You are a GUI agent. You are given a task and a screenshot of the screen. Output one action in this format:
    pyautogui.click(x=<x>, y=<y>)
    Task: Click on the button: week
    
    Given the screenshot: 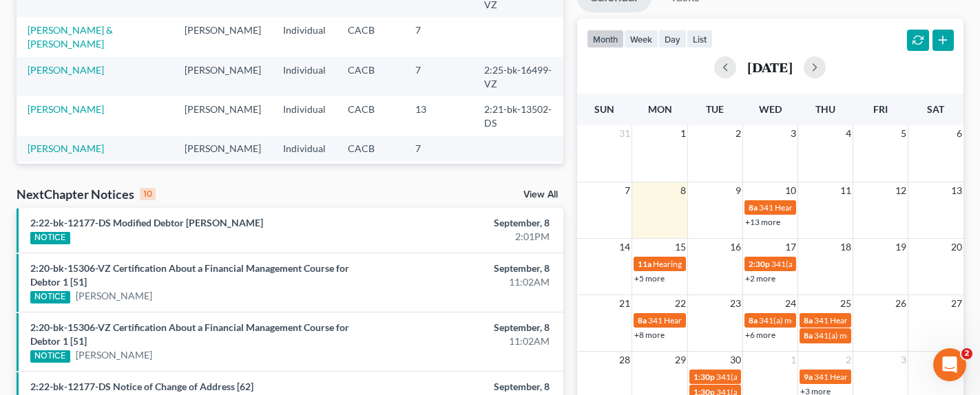 What is the action you would take?
    pyautogui.click(x=642, y=39)
    